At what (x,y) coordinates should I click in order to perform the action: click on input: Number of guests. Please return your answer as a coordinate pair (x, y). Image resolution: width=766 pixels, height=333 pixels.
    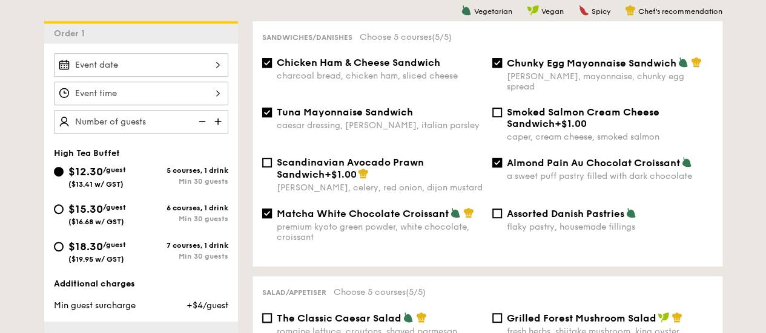
    Looking at the image, I should click on (141, 122).